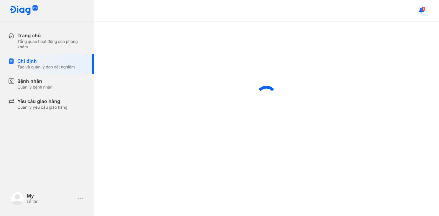 This screenshot has height=216, width=439. I want to click on div: Quản lý bệnh nhân, so click(35, 87).